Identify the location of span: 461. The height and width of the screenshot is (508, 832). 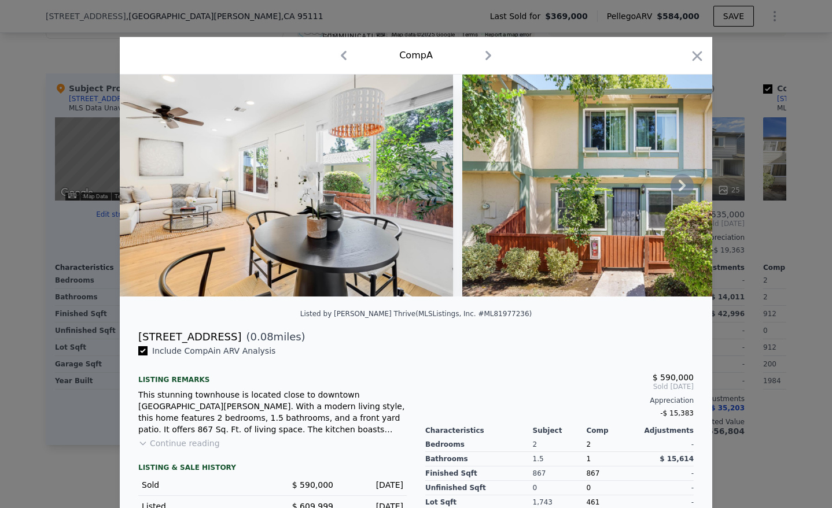
(592, 503).